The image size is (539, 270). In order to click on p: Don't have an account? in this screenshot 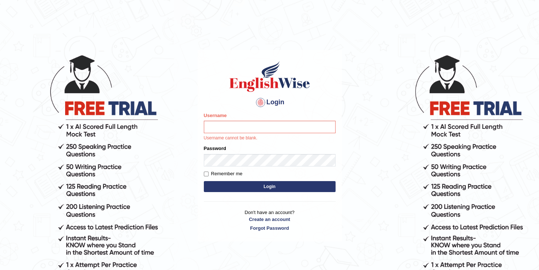, I will do `click(270, 220)`.